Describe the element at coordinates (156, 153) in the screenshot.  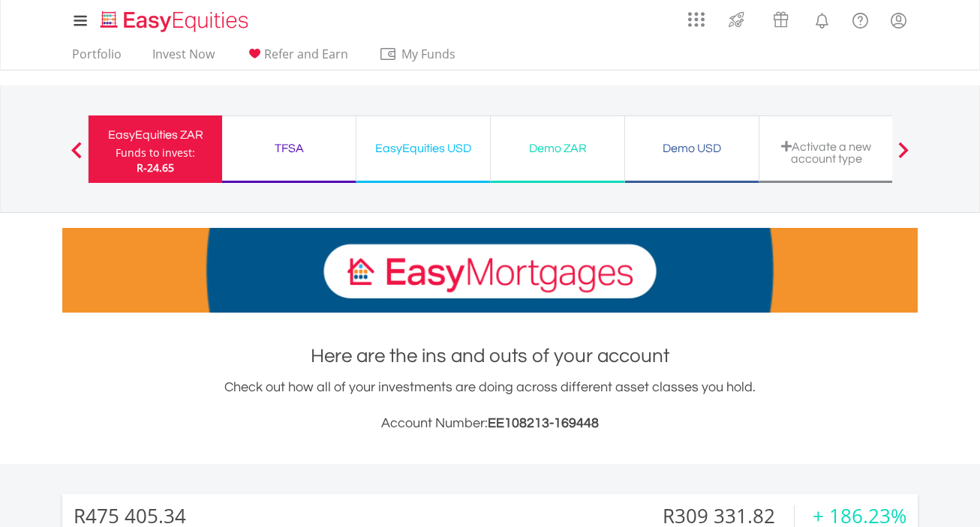
I see `div: Funds to invest:` at that location.